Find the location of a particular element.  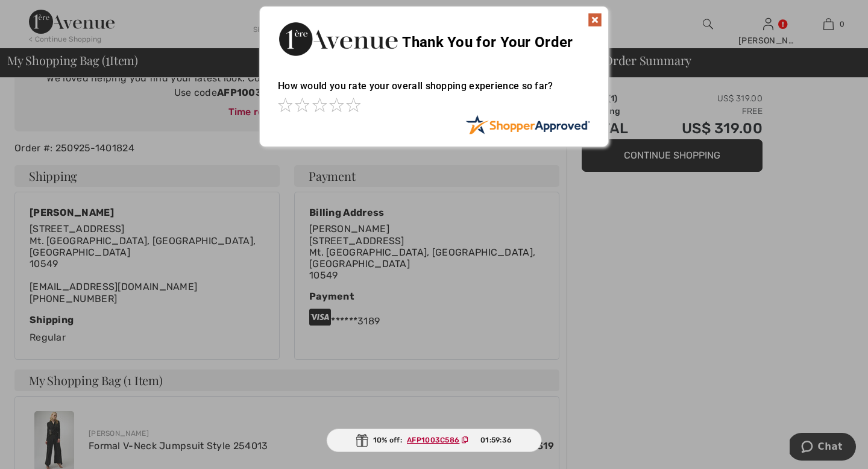

img: Thank You for Your Order is located at coordinates (338, 39).